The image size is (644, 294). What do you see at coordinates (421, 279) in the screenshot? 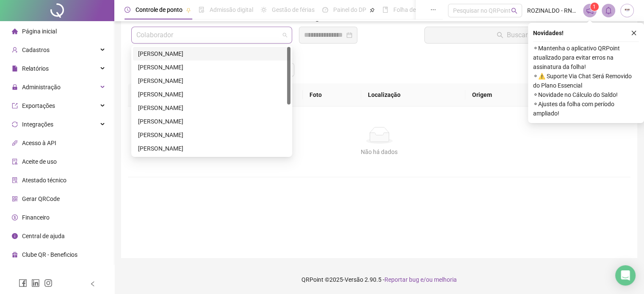
I see `span: Reportar bug e/ou melhoria` at bounding box center [421, 279].